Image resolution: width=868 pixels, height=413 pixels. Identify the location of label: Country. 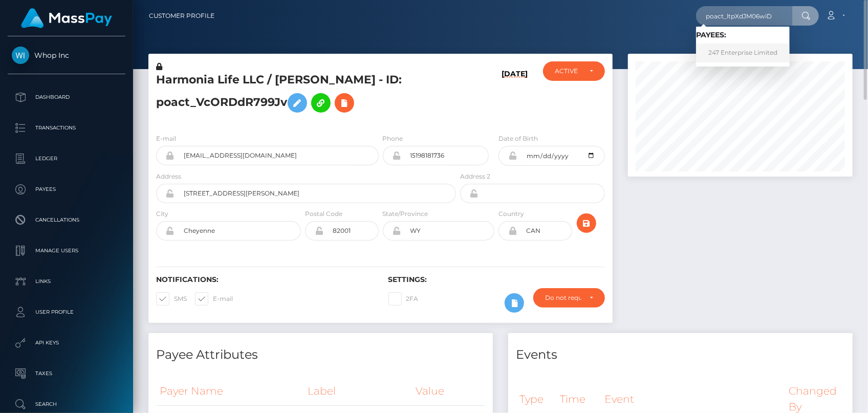
(511, 214).